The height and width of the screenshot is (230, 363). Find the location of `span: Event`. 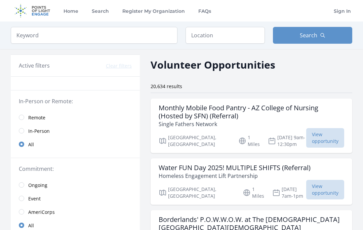

span: Event is located at coordinates (34, 199).